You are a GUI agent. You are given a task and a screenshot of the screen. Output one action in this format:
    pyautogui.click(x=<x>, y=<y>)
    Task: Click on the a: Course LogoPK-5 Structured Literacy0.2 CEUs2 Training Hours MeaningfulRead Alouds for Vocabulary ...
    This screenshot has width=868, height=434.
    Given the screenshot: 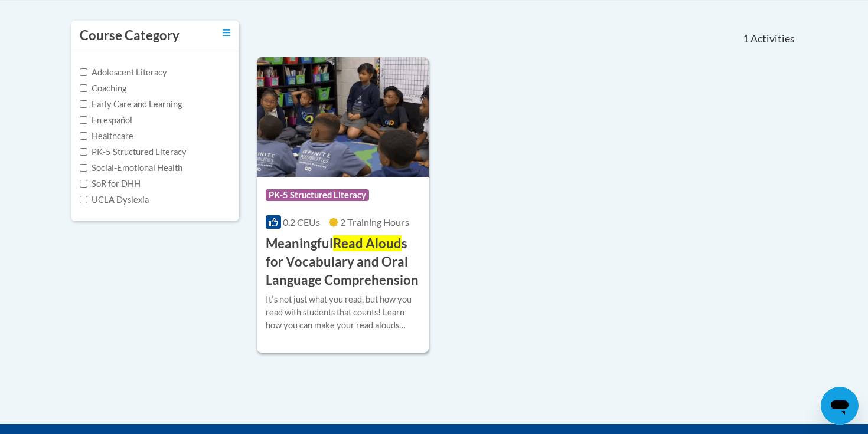 What is the action you would take?
    pyautogui.click(x=342, y=204)
    